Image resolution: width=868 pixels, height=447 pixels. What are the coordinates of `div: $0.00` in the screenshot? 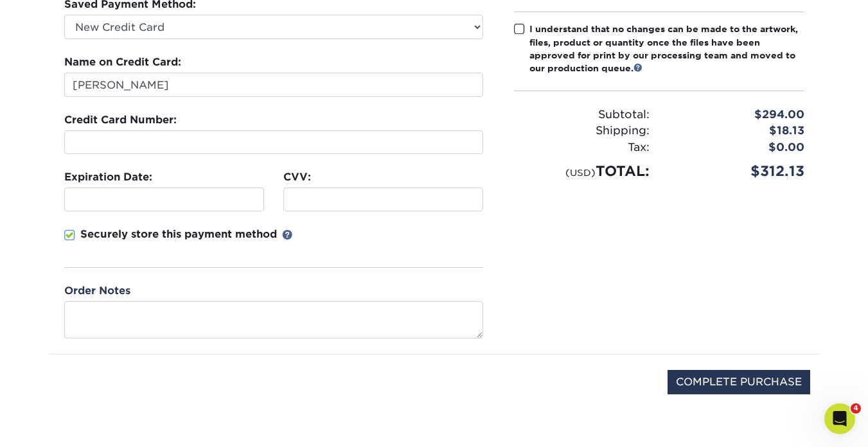 It's located at (736, 148).